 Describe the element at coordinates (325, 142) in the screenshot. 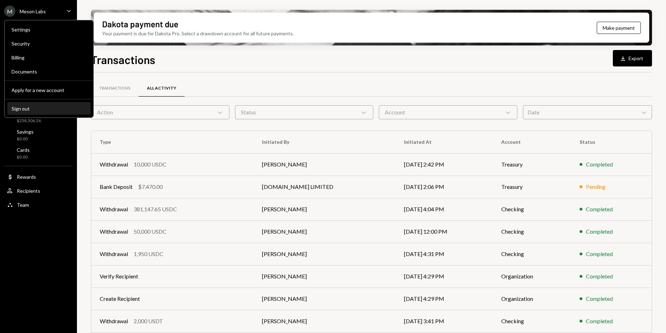

I see `th: Initiated By` at that location.